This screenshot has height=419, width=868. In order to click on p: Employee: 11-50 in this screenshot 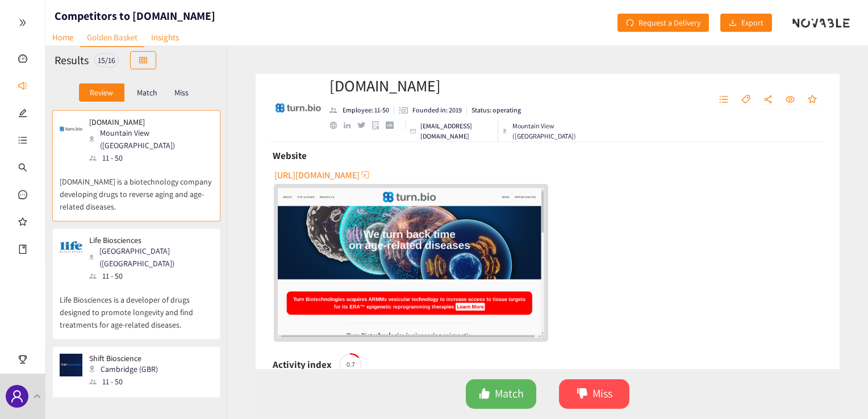, I will do `click(366, 110)`.